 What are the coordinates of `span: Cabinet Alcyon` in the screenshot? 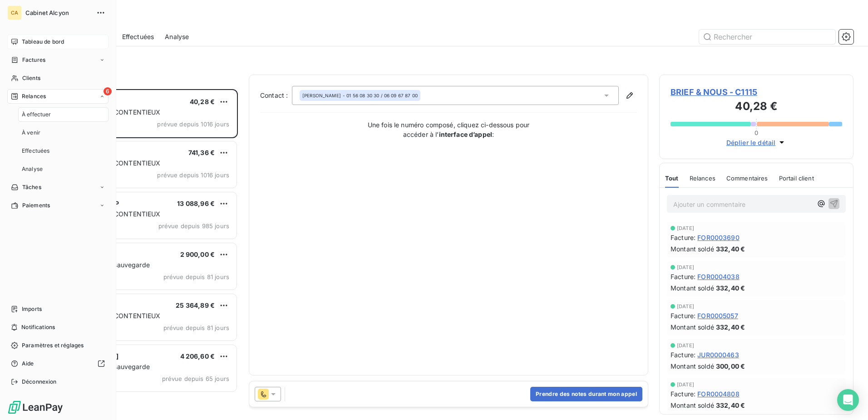 It's located at (58, 13).